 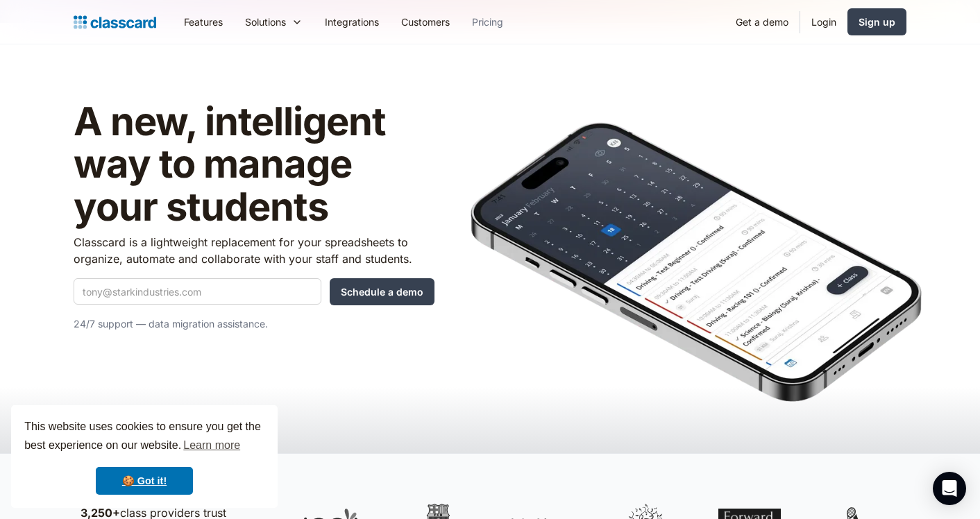 What do you see at coordinates (487, 22) in the screenshot?
I see `a: Pricing` at bounding box center [487, 22].